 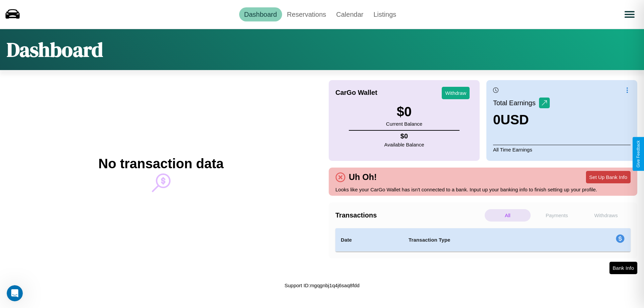 I want to click on div: Give Feedback, so click(x=638, y=154).